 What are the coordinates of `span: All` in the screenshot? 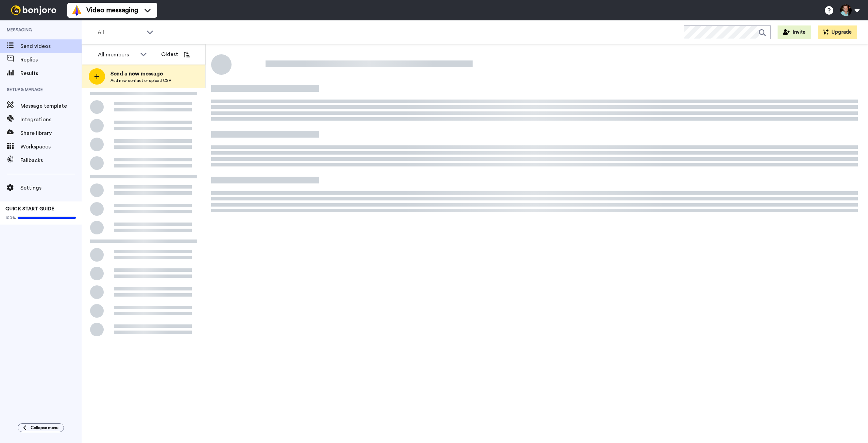 It's located at (120, 32).